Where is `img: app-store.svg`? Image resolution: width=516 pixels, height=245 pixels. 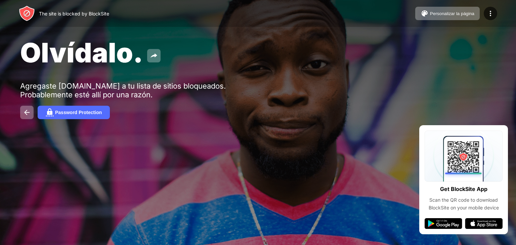 img: app-store.svg is located at coordinates (484, 224).